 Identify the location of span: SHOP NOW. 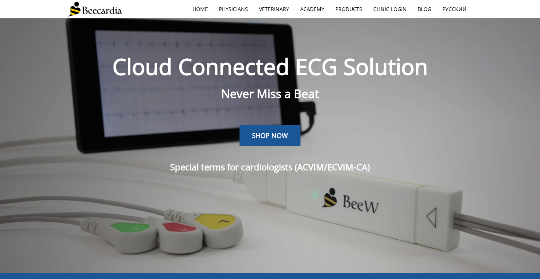
(270, 136).